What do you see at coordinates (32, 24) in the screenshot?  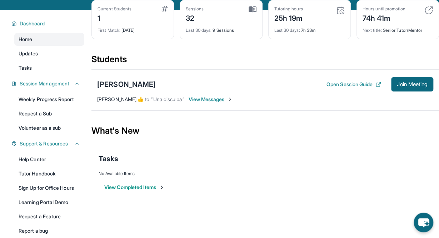 I see `span: Dashboard` at bounding box center [32, 24].